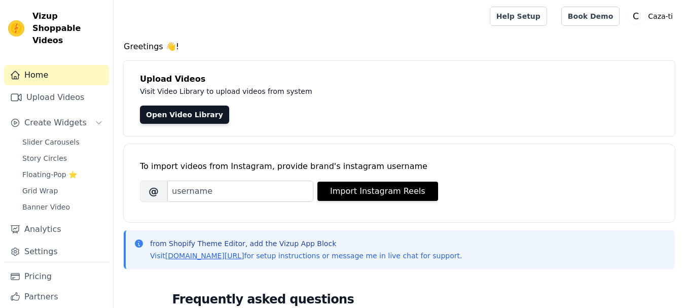  Describe the element at coordinates (661, 16) in the screenshot. I see `p: Caza-ti` at that location.